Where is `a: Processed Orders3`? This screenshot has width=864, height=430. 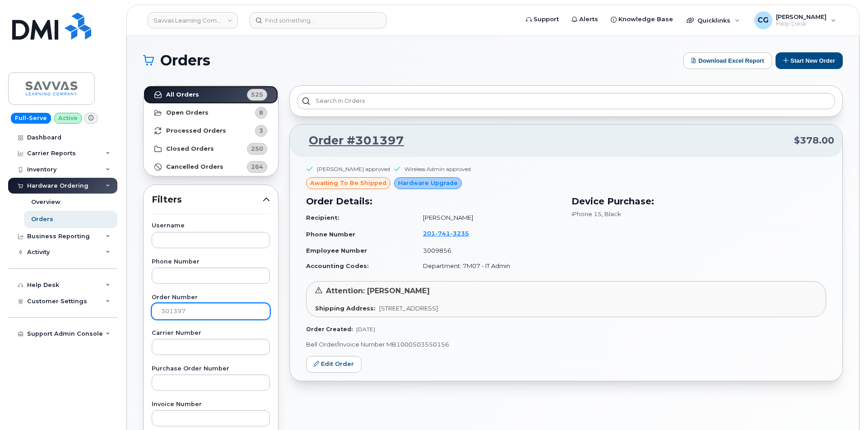 a: Processed Orders3 is located at coordinates (211, 131).